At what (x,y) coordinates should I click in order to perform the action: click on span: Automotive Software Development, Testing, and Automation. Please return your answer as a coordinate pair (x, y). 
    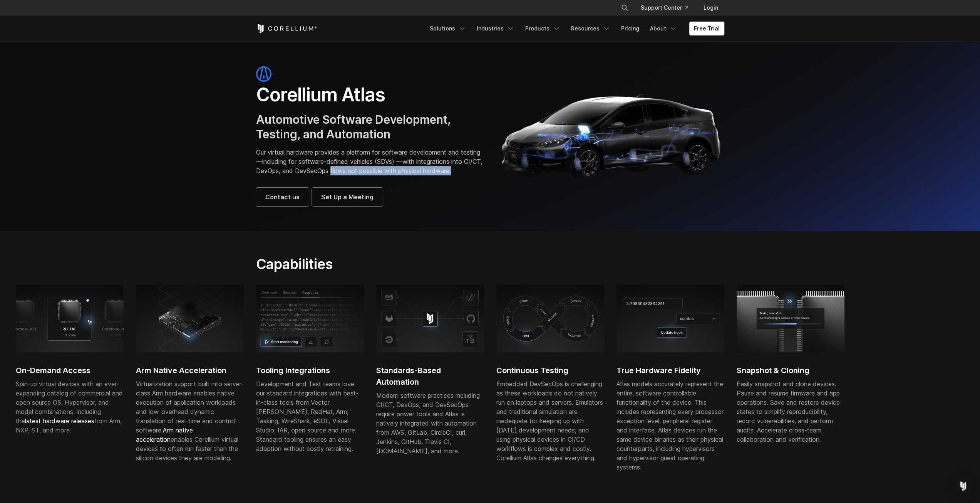
    Looking at the image, I should click on (353, 127).